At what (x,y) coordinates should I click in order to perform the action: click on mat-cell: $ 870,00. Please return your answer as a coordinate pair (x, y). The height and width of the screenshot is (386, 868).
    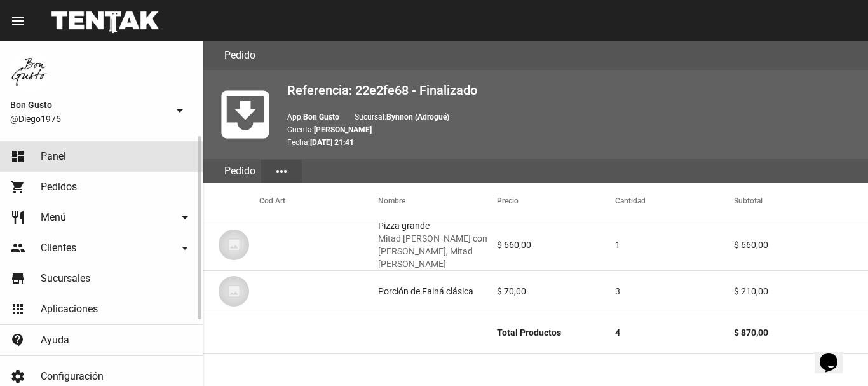
    Looking at the image, I should click on (801, 333).